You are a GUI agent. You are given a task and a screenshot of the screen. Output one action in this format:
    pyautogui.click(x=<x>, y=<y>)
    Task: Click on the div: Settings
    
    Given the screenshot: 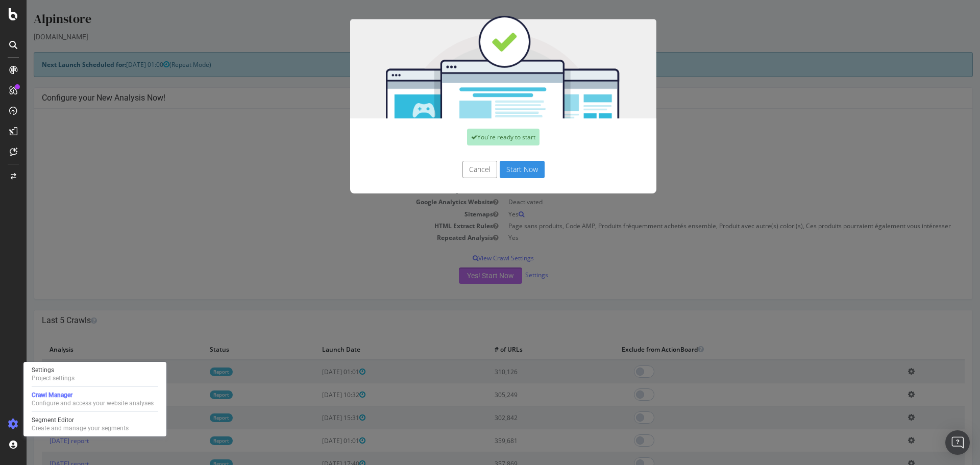 What is the action you would take?
    pyautogui.click(x=53, y=370)
    